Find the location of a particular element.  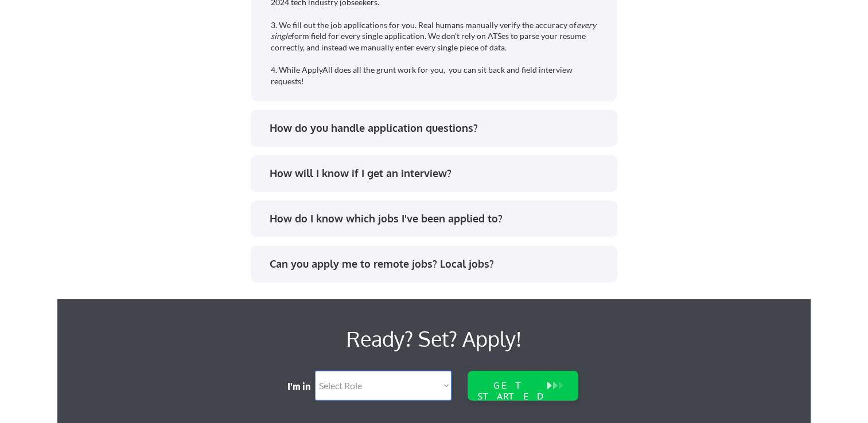

div: How do you handle application questions? is located at coordinates (437, 128).